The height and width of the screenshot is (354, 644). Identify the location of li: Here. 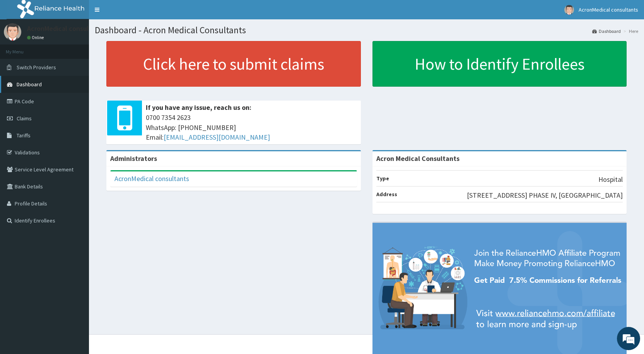
(630, 31).